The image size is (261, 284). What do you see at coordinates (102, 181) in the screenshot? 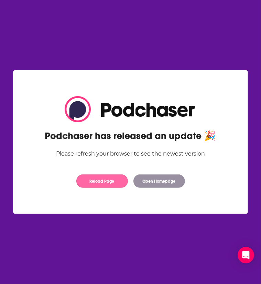
I see `button: Reload Page` at bounding box center [102, 181].